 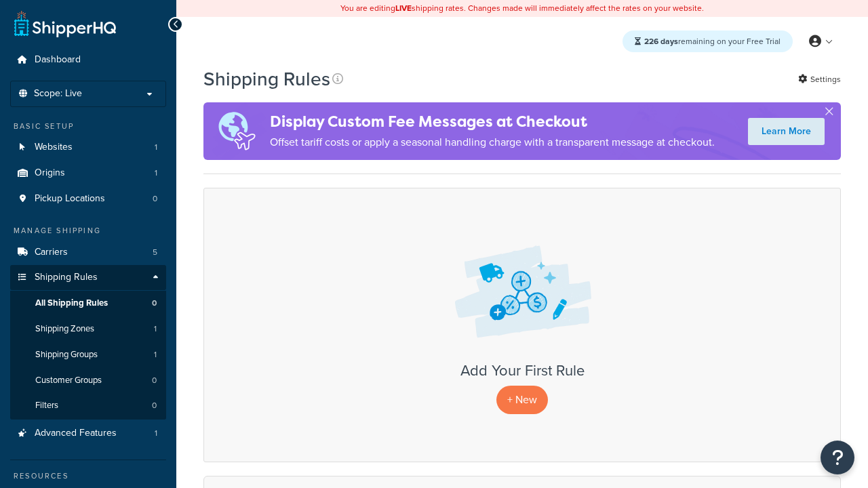 What do you see at coordinates (89, 252) in the screenshot?
I see `li: Carriers` at bounding box center [89, 252].